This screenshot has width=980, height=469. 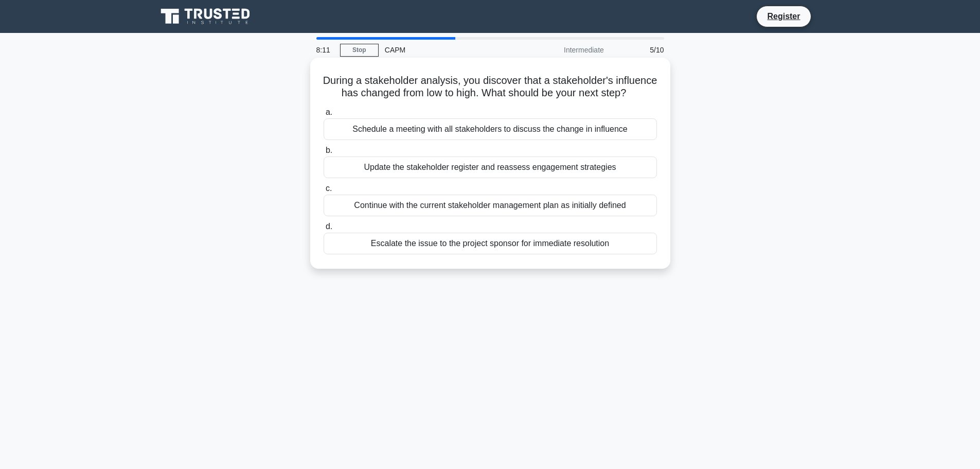 What do you see at coordinates (490, 129) in the screenshot?
I see `div: Schedule a meeting with all stakeholders to discuss the change in influence` at bounding box center [490, 129].